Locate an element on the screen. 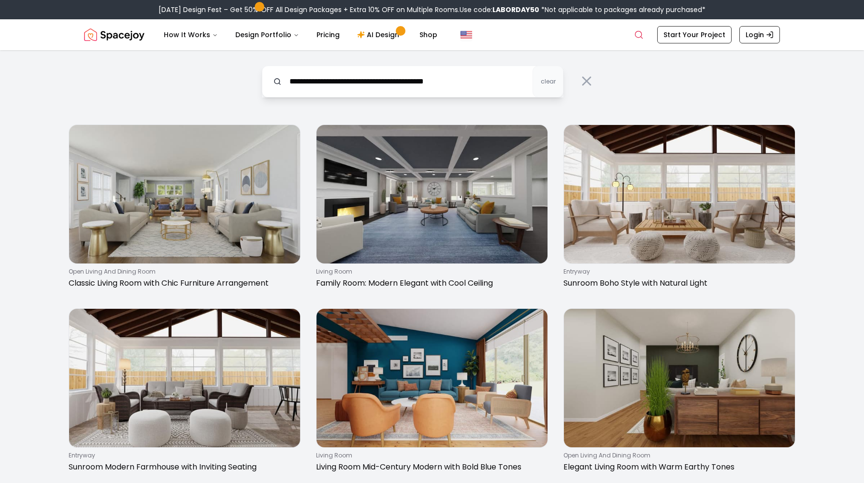  img: Sunroom Boho Style with Natural Light is located at coordinates (679, 194).